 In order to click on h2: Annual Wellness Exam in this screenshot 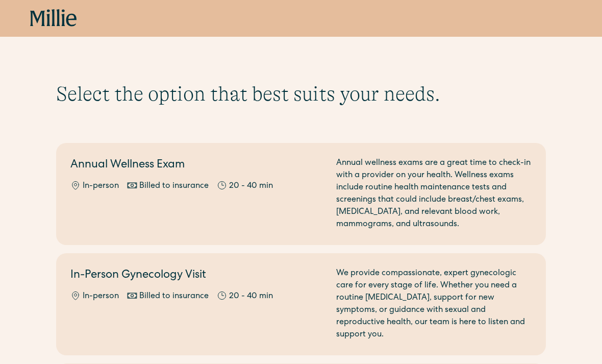, I will do `click(197, 165)`.